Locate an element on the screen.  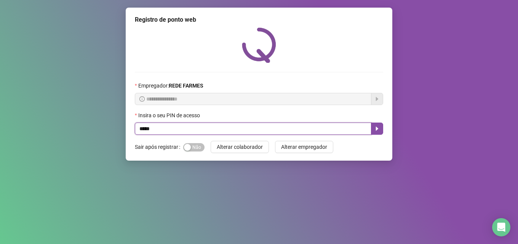
div: Registro de ponto web is located at coordinates (259, 20).